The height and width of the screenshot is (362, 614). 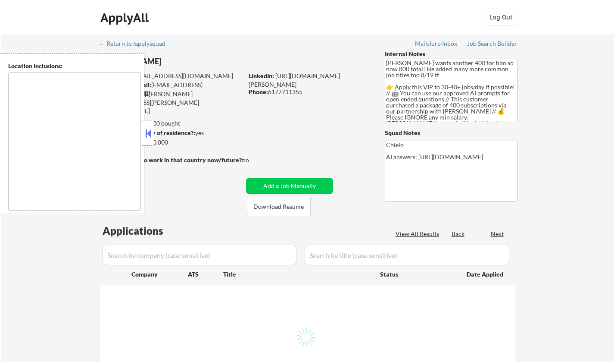 What do you see at coordinates (309, 92) in the screenshot?
I see `div: 6177711355` at bounding box center [309, 92].